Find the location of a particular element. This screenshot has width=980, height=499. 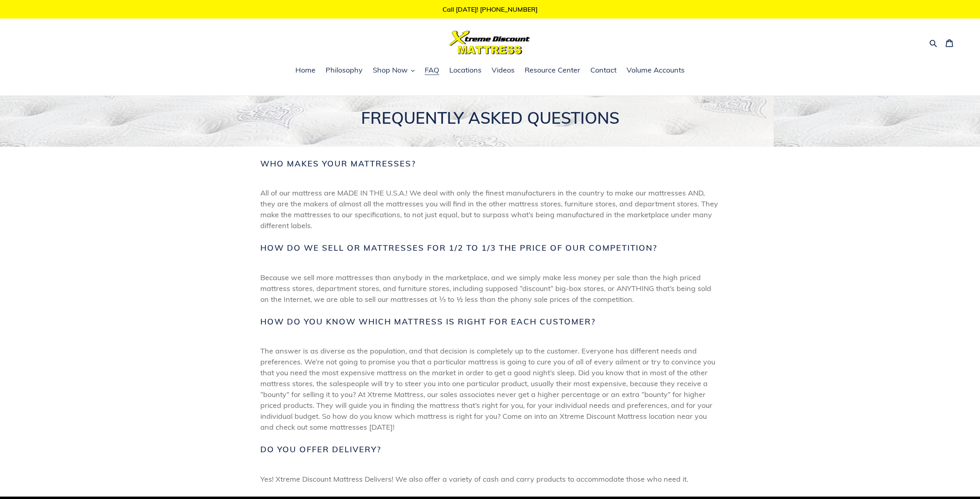

span: Do you offer Delivery? is located at coordinates (321, 449).